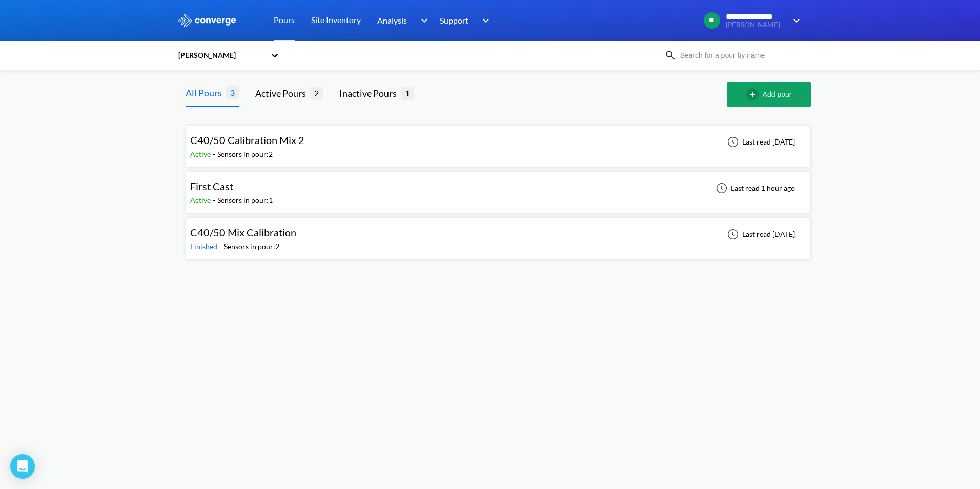 The width and height of the screenshot is (980, 489). I want to click on img: logo_ewhite.svg, so click(207, 20).